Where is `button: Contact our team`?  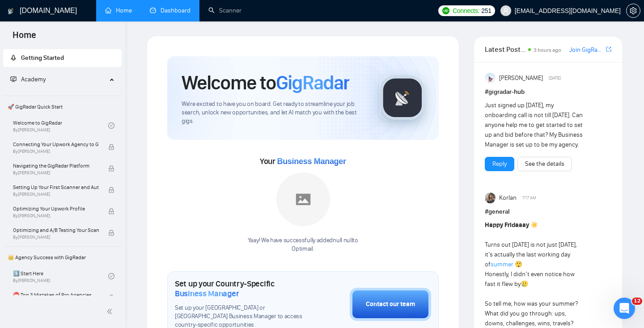
button: Contact our team is located at coordinates (390, 304).